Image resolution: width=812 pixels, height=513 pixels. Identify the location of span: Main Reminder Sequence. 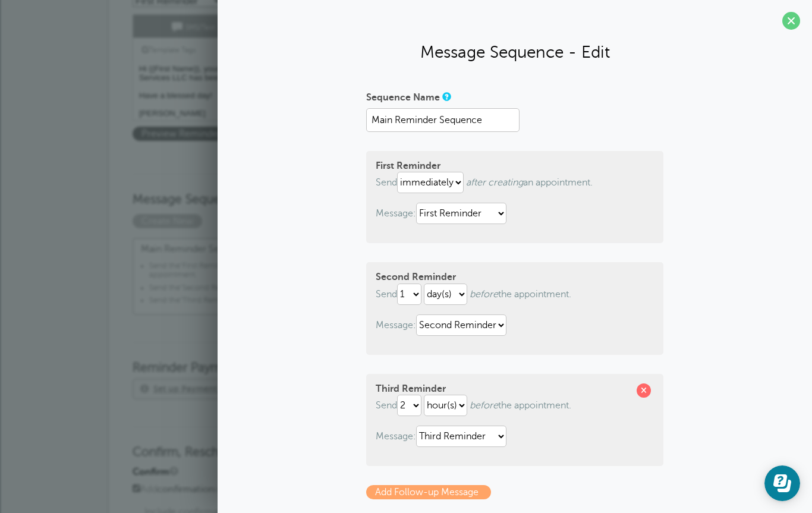
(270, 249).